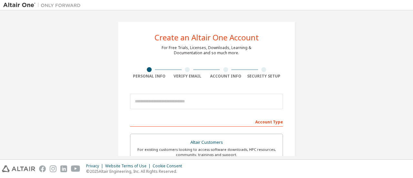 This screenshot has height=178, width=413. What do you see at coordinates (206, 152) in the screenshot?
I see `div: For existing customers looking to access software downloads, HPC resources, community, trainings ...` at bounding box center [206, 152].